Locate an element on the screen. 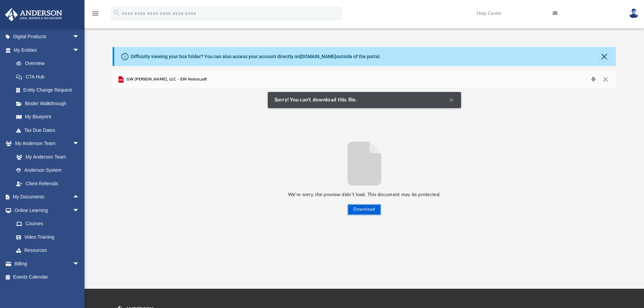 The image size is (644, 308). a: Client Referrals is located at coordinates (48, 184).